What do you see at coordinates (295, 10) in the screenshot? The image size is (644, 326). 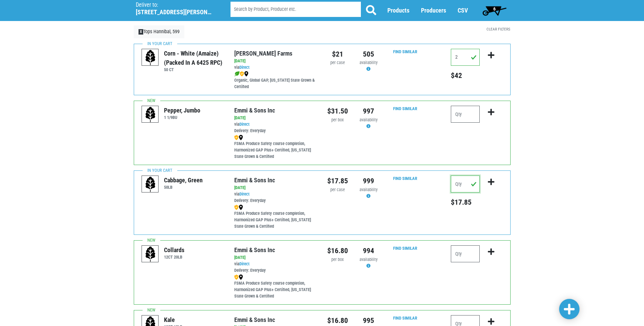 I see `input: Search by Product, Producer etc.` at bounding box center [295, 10].